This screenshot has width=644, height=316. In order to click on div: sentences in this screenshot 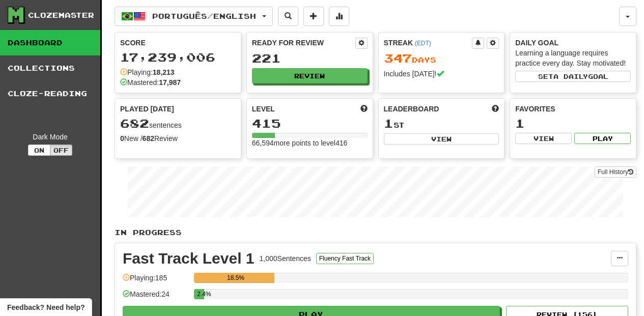, I will do `click(178, 124)`.